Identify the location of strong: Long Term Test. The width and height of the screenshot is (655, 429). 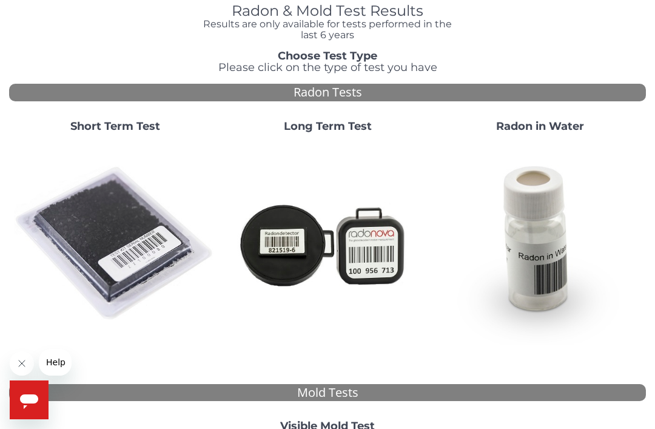
(327, 126).